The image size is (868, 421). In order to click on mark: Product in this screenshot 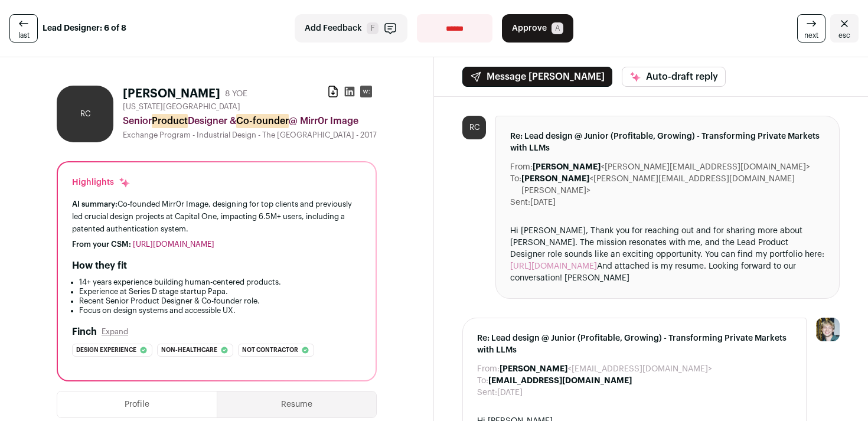, I will do `click(169, 121)`.